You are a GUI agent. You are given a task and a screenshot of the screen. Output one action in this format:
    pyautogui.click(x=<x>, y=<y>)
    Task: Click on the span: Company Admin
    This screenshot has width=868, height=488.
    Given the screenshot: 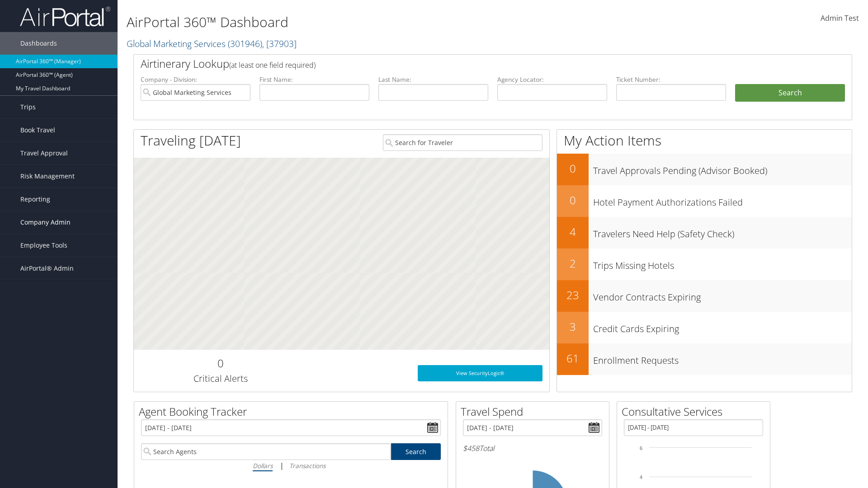 What is the action you would take?
    pyautogui.click(x=45, y=223)
    